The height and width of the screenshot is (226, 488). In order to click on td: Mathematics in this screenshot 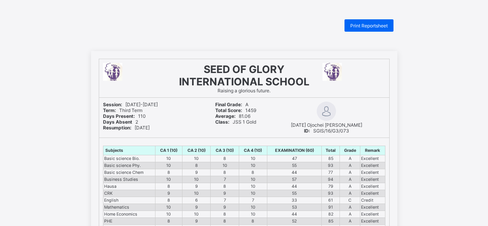, I will do `click(129, 207)`.